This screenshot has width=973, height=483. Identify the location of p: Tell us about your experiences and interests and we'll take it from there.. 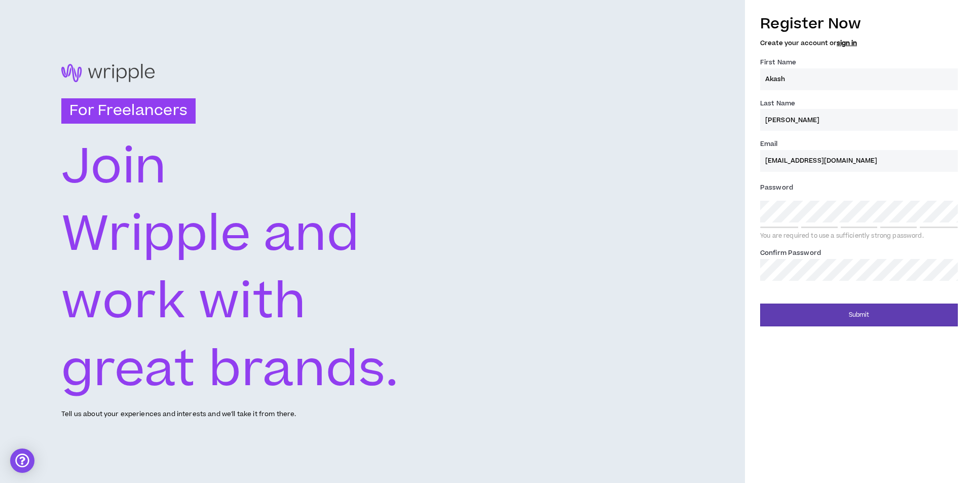
(178, 414).